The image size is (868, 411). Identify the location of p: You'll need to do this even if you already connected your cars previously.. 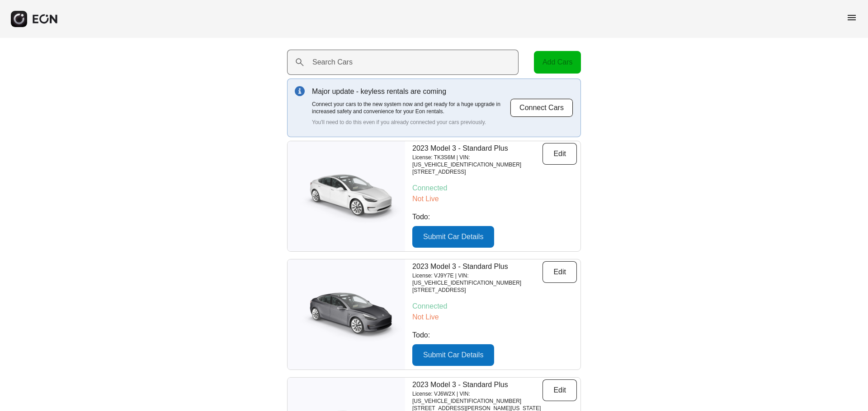
(411, 122).